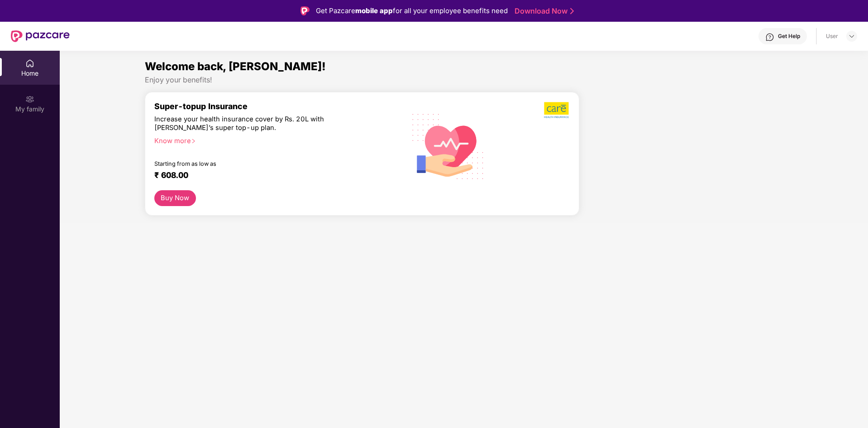 This screenshot has width=868, height=428. I want to click on a: Download Now, so click(543, 11).